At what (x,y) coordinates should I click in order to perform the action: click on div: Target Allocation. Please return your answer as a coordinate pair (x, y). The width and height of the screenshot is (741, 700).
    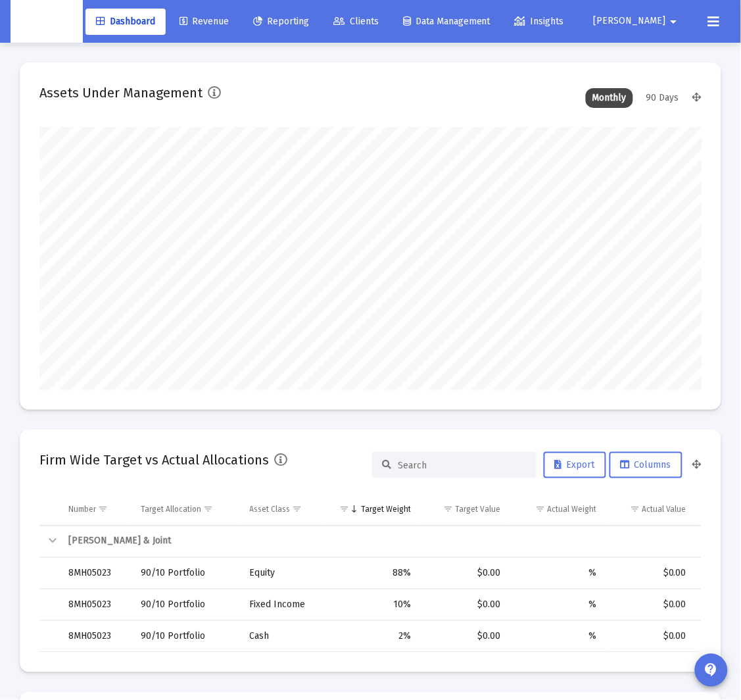
    Looking at the image, I should click on (171, 510).